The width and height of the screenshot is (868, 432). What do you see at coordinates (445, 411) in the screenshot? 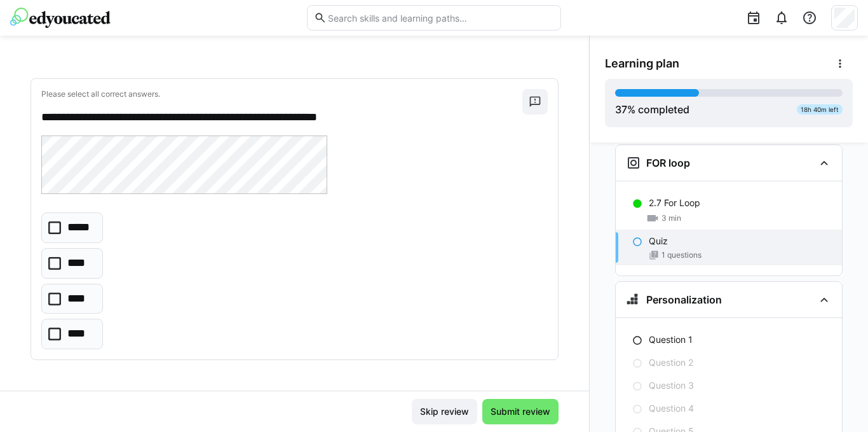
I see `button: Skip review` at bounding box center [445, 411].